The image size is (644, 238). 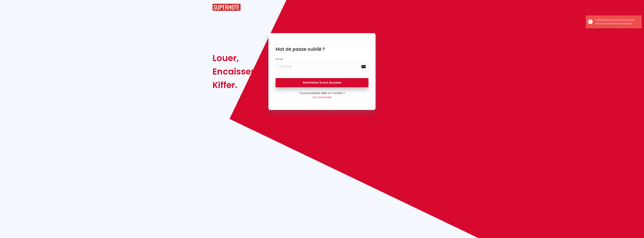 I want to click on img: SuperHote logo, so click(x=226, y=7).